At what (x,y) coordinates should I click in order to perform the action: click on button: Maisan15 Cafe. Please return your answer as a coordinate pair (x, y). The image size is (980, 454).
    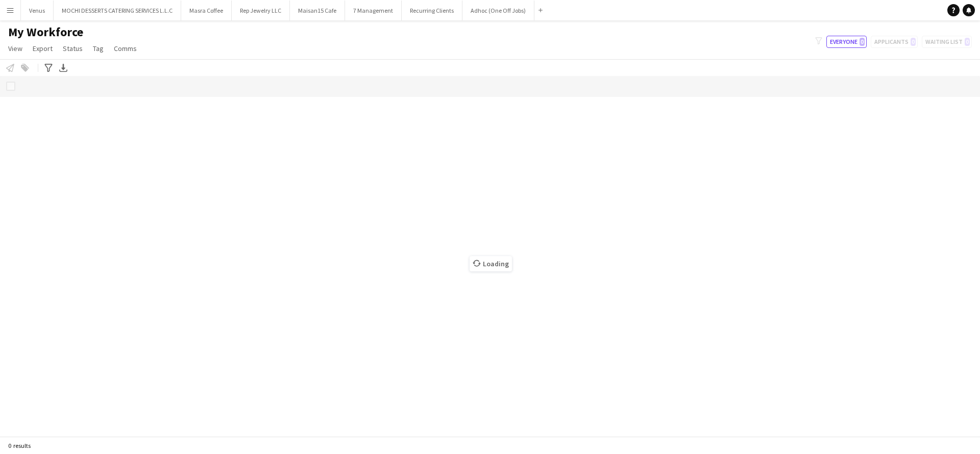
    Looking at the image, I should click on (317, 10).